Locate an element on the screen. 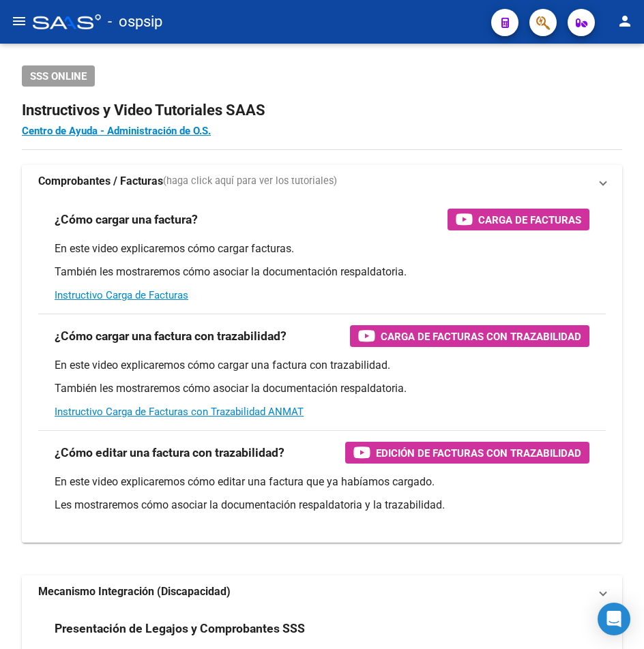 This screenshot has height=649, width=644. a: Instructivo Carga de Facturas con Trazabilidad ANMAT is located at coordinates (179, 412).